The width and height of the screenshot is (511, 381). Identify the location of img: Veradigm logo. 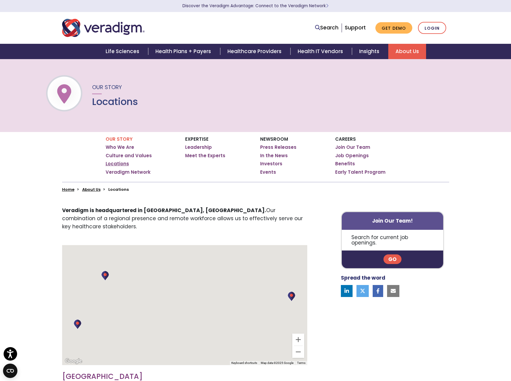
(103, 28).